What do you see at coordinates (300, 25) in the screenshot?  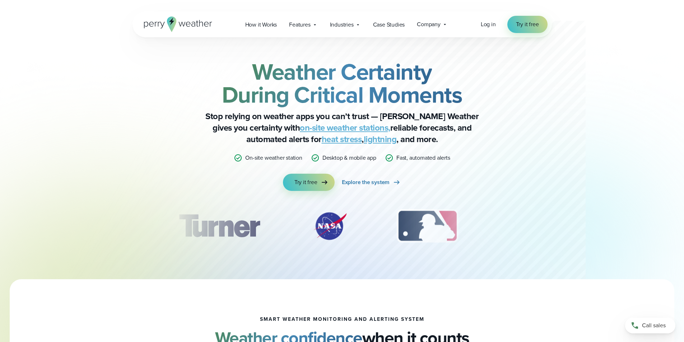 I see `span: Features` at bounding box center [300, 25].